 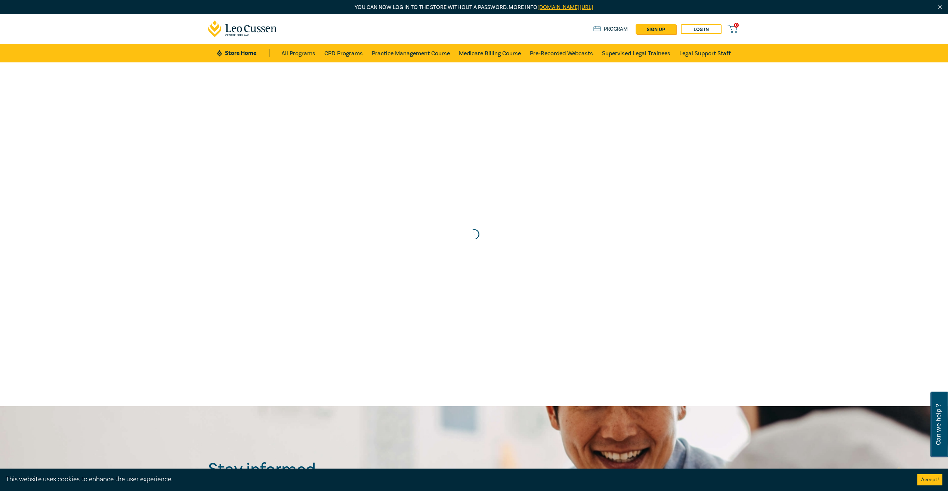 I want to click on a: Practice Management Course, so click(x=411, y=53).